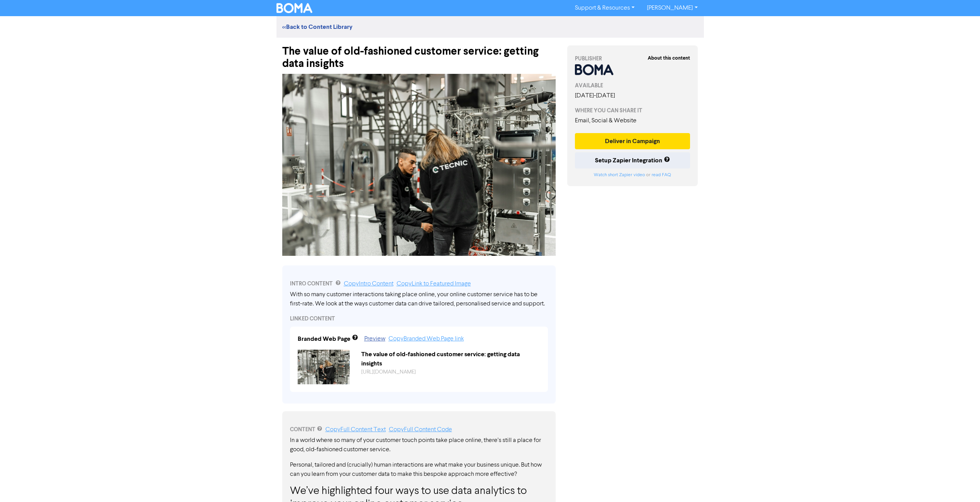 This screenshot has height=502, width=980. What do you see at coordinates (633, 59) in the screenshot?
I see `div: PUBLISHER` at bounding box center [633, 59].